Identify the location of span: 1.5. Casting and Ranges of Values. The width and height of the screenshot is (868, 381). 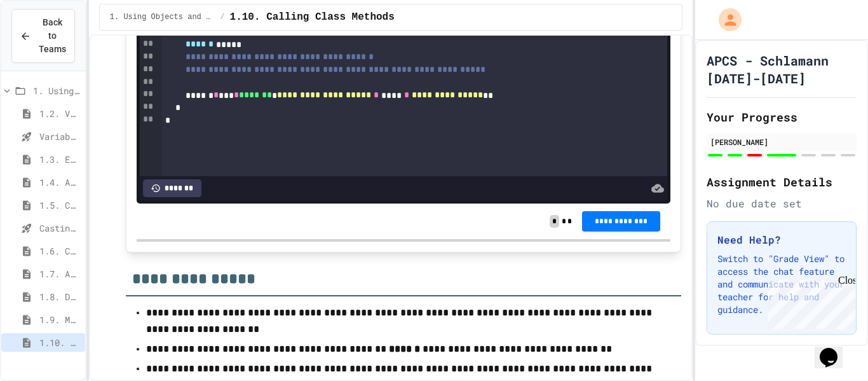
(59, 205).